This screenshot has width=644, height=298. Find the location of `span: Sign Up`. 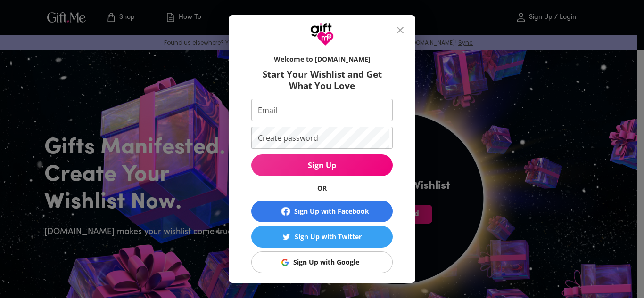

span: Sign Up is located at coordinates (322, 165).